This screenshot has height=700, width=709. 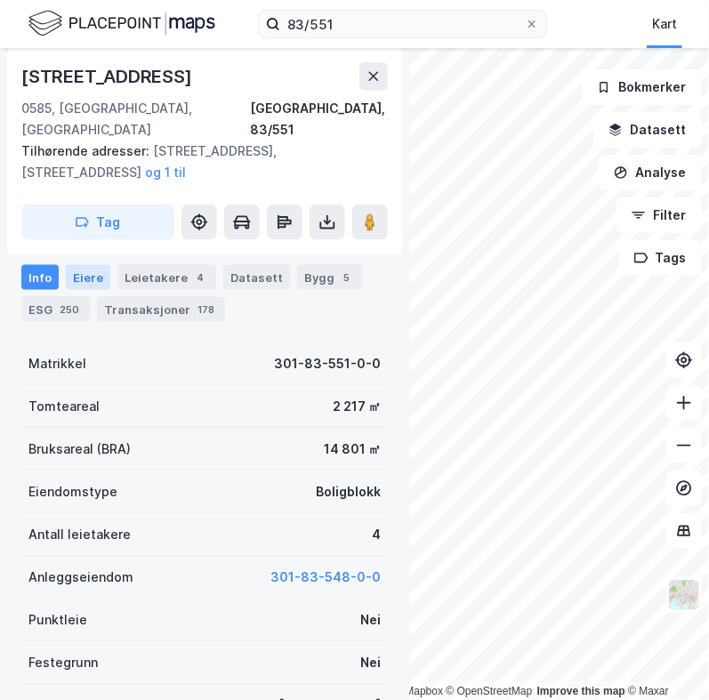 What do you see at coordinates (40, 278) in the screenshot?
I see `div: Info` at bounding box center [40, 278].